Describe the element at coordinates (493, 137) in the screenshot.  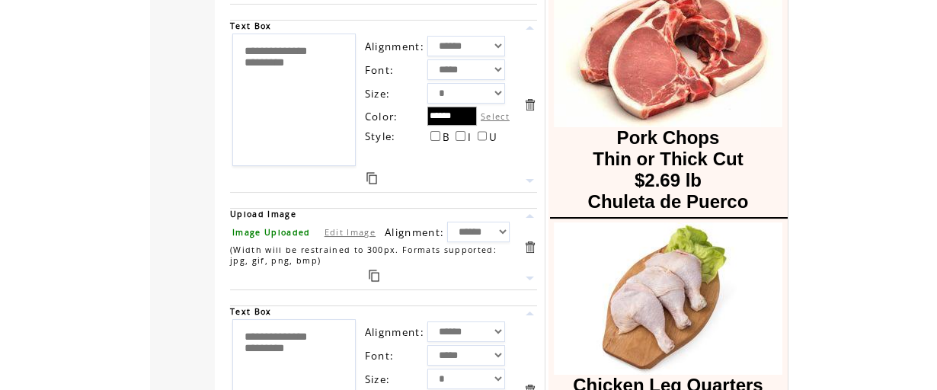
I see `span: U` at that location.